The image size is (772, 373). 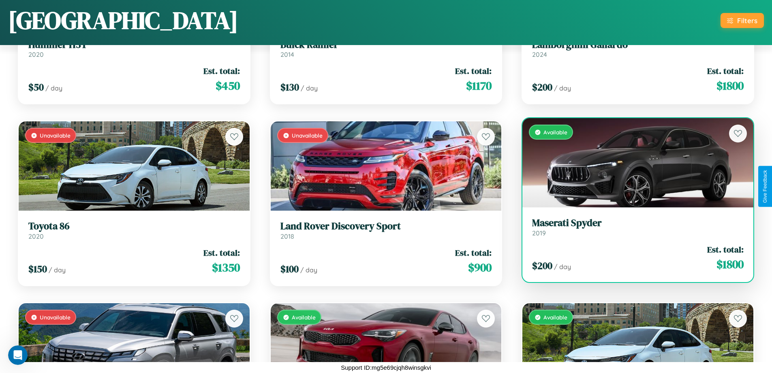 What do you see at coordinates (766, 186) in the screenshot?
I see `div: Give Feedback` at bounding box center [766, 186].